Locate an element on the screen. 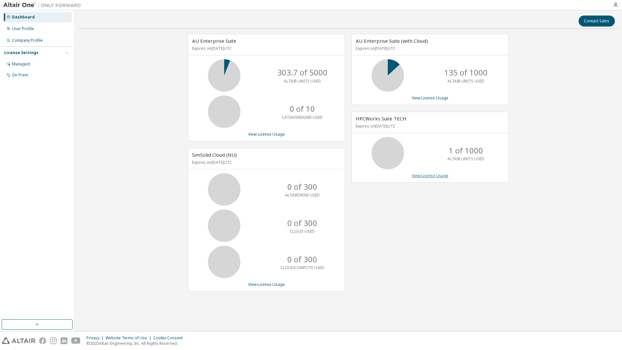 The image size is (622, 350). img: altair_logo.svg is located at coordinates (18, 341).